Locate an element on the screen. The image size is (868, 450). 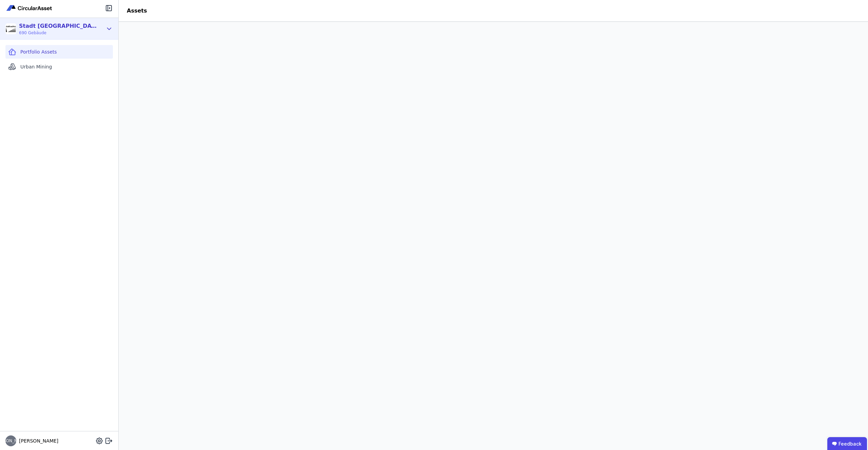
span: Portfolio Assets is located at coordinates (38, 52).